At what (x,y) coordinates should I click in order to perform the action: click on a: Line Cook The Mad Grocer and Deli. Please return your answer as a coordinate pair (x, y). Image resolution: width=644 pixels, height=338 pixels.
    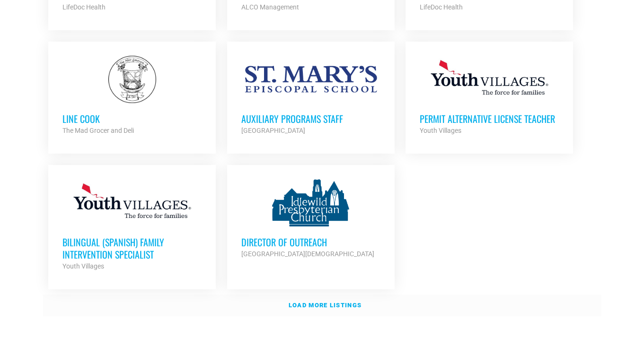
    Looking at the image, I should click on (132, 96).